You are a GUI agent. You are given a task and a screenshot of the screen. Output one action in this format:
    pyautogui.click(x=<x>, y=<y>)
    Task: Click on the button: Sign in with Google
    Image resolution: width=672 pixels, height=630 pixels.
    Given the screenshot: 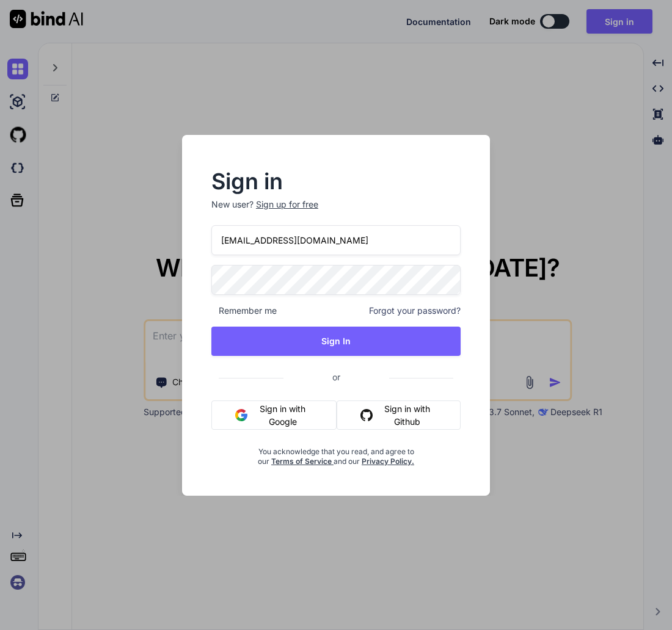 What is the action you would take?
    pyautogui.click(x=274, y=415)
    